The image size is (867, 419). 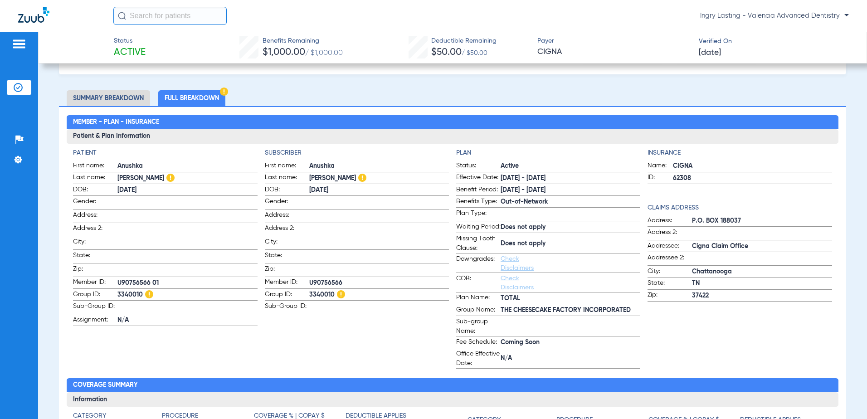 What do you see at coordinates (478, 359) in the screenshot?
I see `span: Office Effective Date:` at bounding box center [478, 359].